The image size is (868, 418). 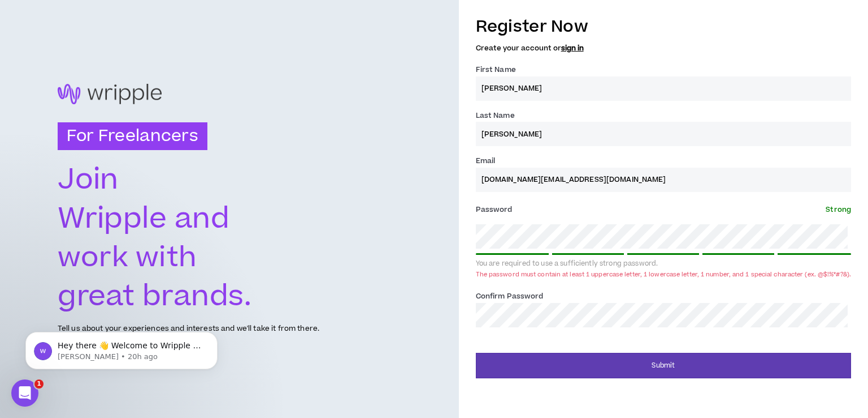 I want to click on input: First name, so click(x=664, y=88).